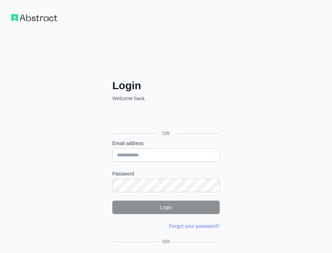 The image size is (332, 253). I want to click on label: Password, so click(166, 173).